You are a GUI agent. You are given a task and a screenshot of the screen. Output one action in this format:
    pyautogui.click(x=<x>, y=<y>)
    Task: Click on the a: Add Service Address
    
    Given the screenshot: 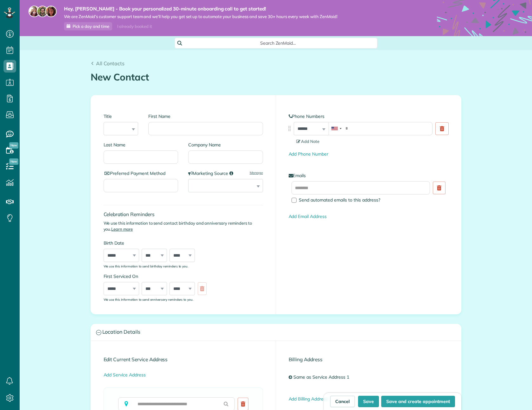 What is the action you would take?
    pyautogui.click(x=125, y=375)
    